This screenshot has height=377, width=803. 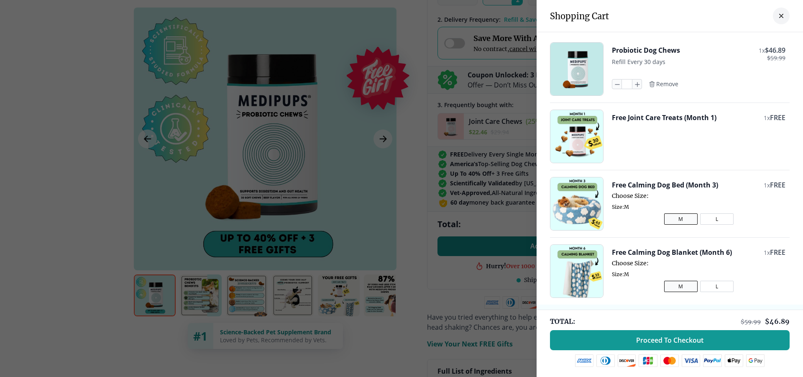 What do you see at coordinates (671, 252) in the screenshot?
I see `button: Free Calming Dog Blanket (Month 6)` at bounding box center [671, 252].